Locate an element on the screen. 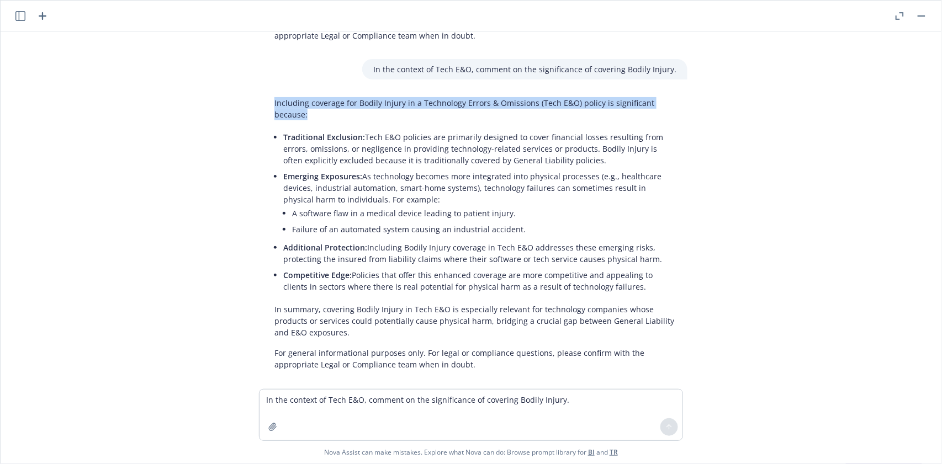  li: Failure of an automated system causing an industrial accident. is located at coordinates (484, 229).